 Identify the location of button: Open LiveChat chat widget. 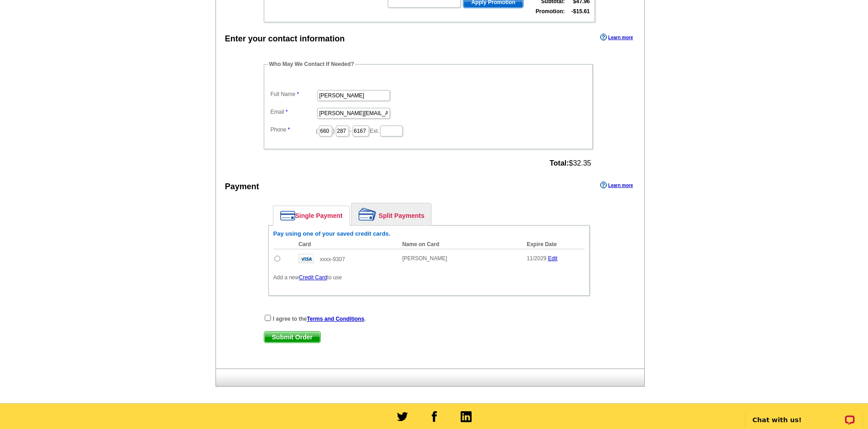
(110, 19).